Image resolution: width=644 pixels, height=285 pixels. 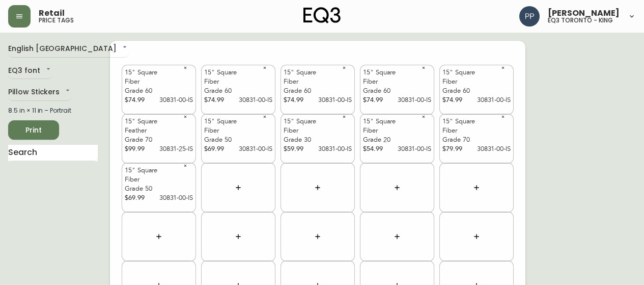 I want to click on div: $79.99, so click(x=452, y=148).